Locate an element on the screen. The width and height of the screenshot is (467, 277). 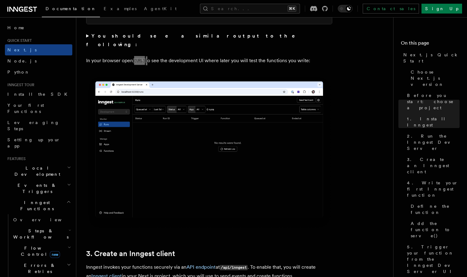
span: Next.js is located at coordinates (22, 50).